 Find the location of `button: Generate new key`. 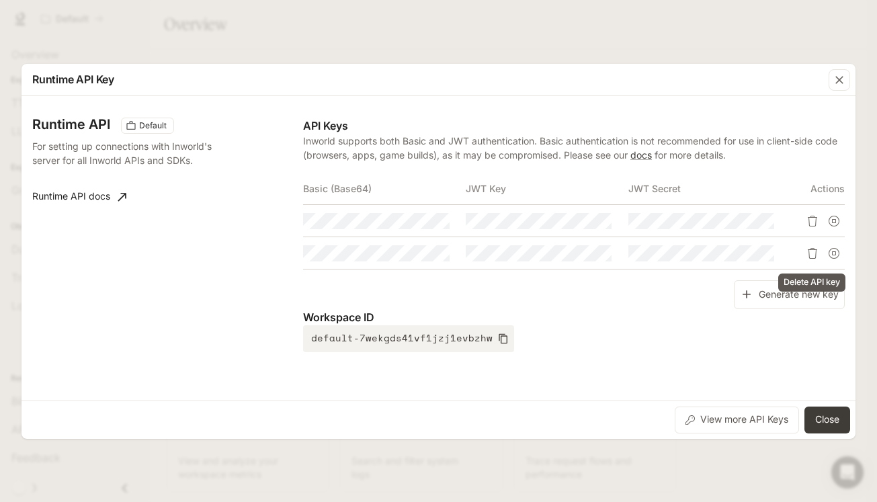

button: Generate new key is located at coordinates (789, 294).